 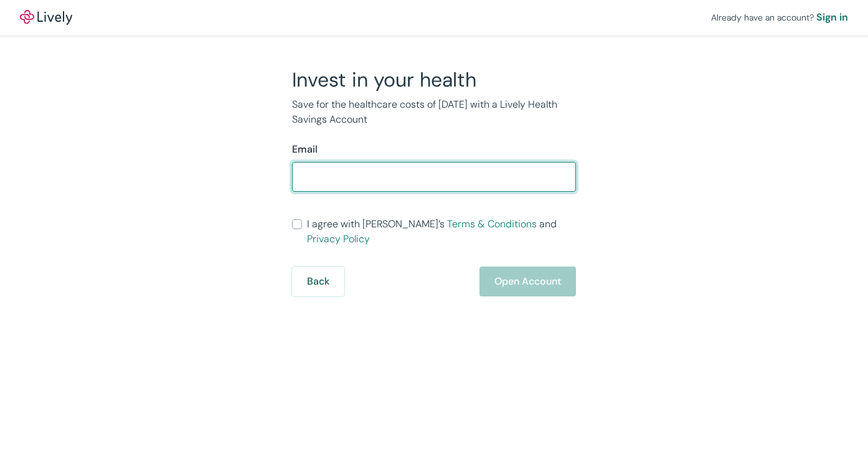 What do you see at coordinates (46, 17) in the screenshot?
I see `img: Lively` at bounding box center [46, 17].